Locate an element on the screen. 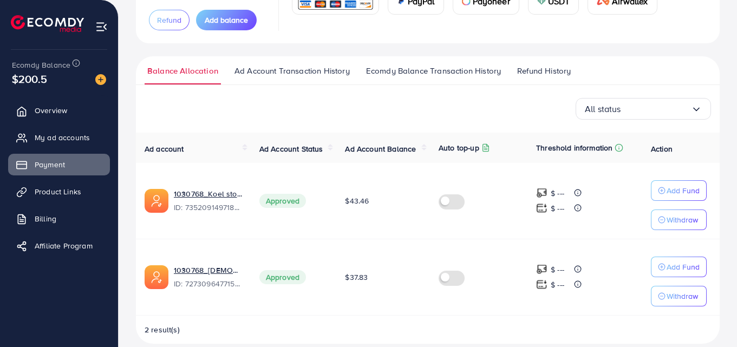 Image resolution: width=737 pixels, height=347 pixels. span: My ad accounts is located at coordinates (62, 138).